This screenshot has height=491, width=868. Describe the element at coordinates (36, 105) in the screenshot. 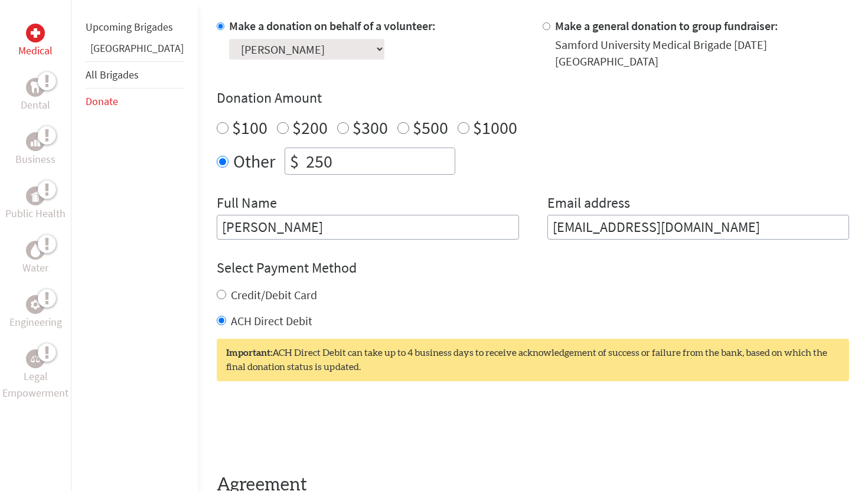

I see `p: Dental` at that location.